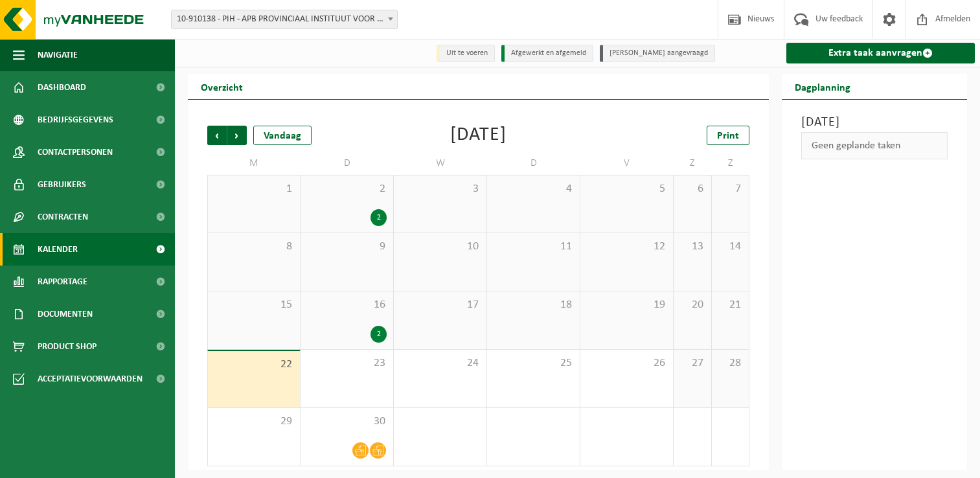 This screenshot has height=478, width=980. What do you see at coordinates (284, 20) in the screenshot?
I see `span: 10-910138 - PIH - APB PROVINCIAAL INSTITUUT VOOR HYGIENE - ANTWERPEN` at bounding box center [284, 20].